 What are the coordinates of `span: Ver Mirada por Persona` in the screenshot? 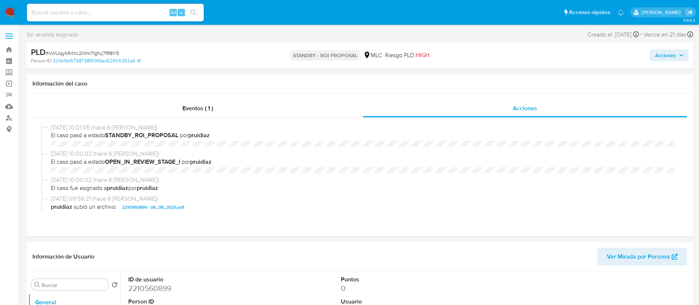 It's located at (638, 256).